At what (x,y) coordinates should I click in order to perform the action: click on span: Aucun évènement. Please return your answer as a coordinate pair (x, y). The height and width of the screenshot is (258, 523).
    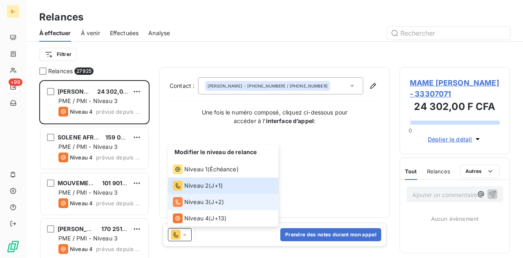
    Looking at the image, I should click on (455, 218).